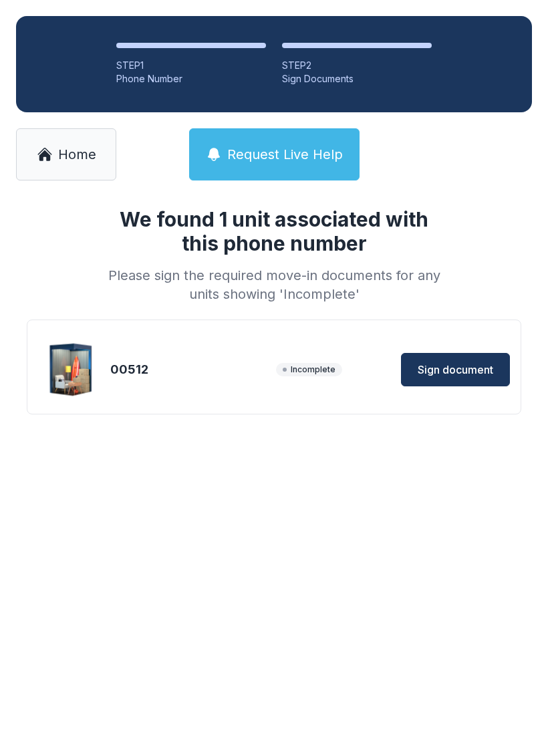 The height and width of the screenshot is (756, 548). What do you see at coordinates (274, 231) in the screenshot?
I see `h1: We found 1 unit associated with this phone number` at bounding box center [274, 231].